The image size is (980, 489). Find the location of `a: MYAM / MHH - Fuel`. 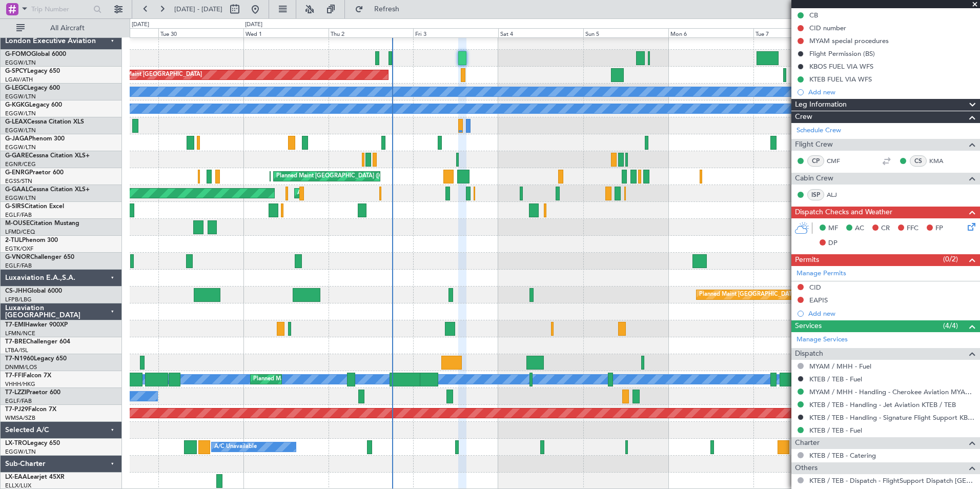

a: MYAM / MHH - Fuel is located at coordinates (840, 366).